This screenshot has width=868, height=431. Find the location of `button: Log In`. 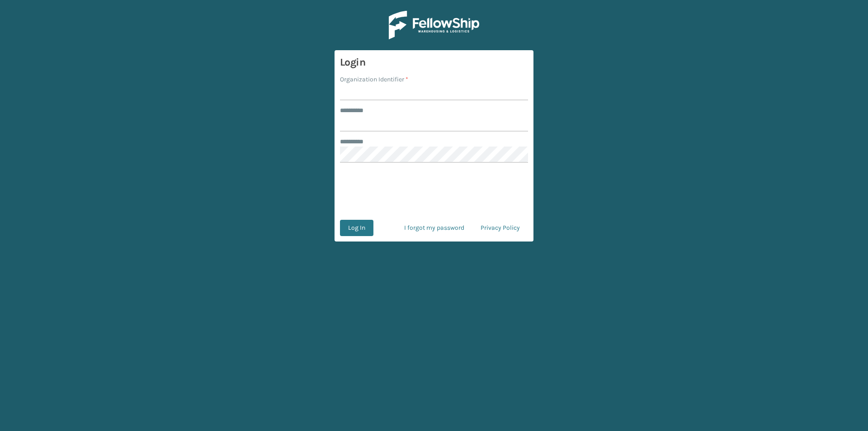

button: Log In is located at coordinates (356, 228).